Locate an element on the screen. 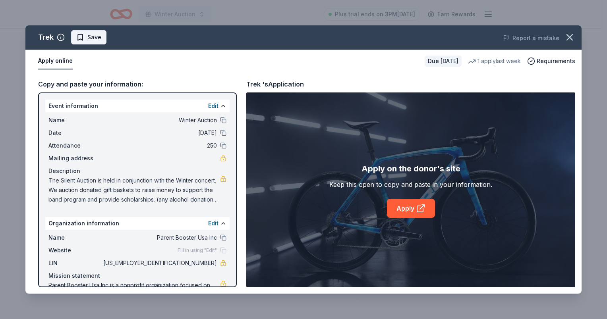  span: Attendance is located at coordinates (75, 146).